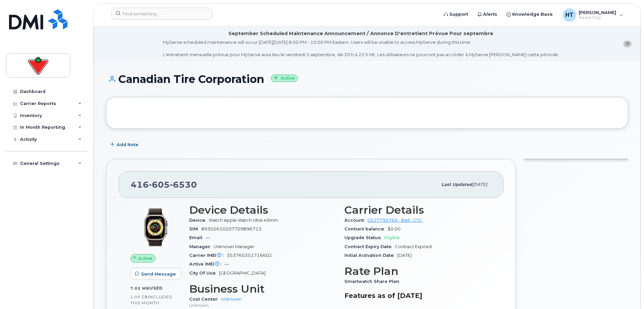 The height and width of the screenshot is (309, 644). Describe the element at coordinates (263, 210) in the screenshot. I see `h3: Device Details` at that location.